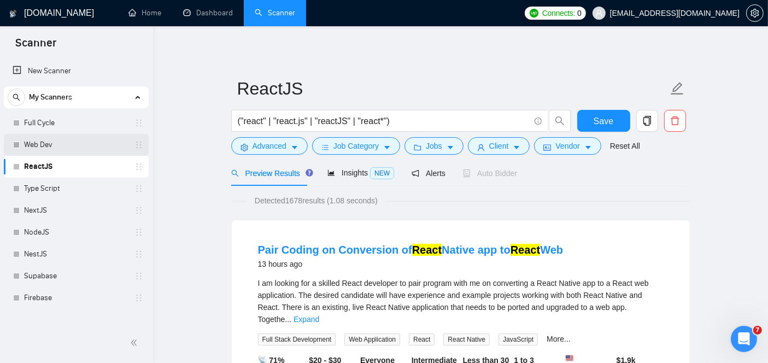 The width and height of the screenshot is (768, 363). I want to click on a: Pair Coding on Conversion ofReactNative app toReactWeb, so click(410, 250).